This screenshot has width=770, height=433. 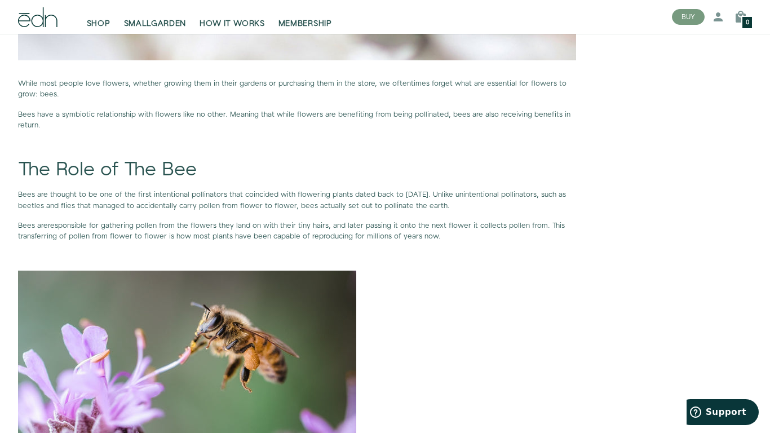 I want to click on a: SHOP, so click(x=99, y=17).